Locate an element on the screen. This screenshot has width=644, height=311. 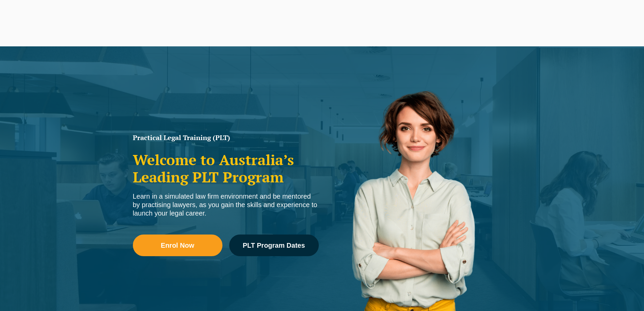
h1: Practical Legal Training (PLT) is located at coordinates (226, 138).